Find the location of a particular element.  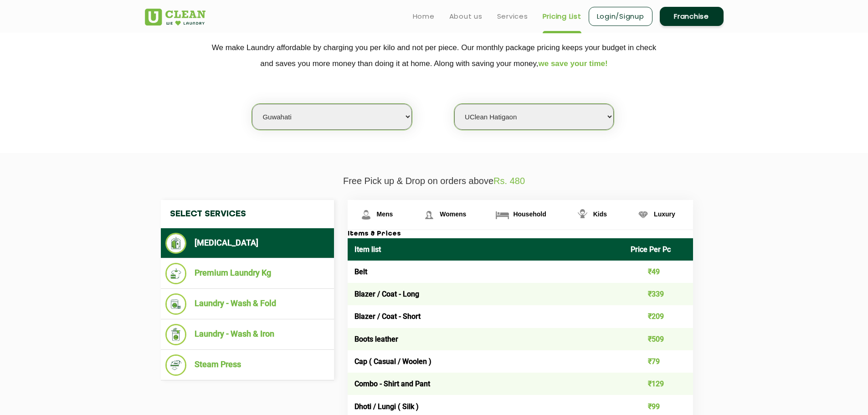

li: Laundry - Wash & Iron is located at coordinates (248, 335).